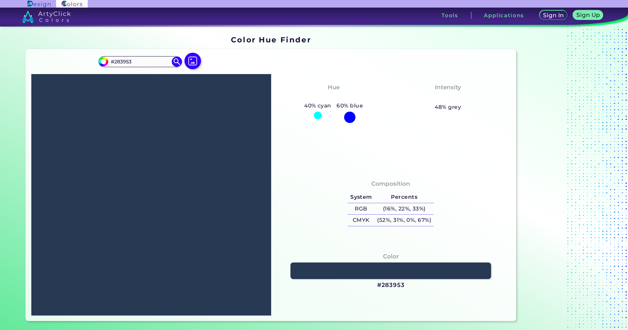 This screenshot has height=330, width=628. What do you see at coordinates (350, 106) in the screenshot?
I see `h5: 60% blue` at bounding box center [350, 106].